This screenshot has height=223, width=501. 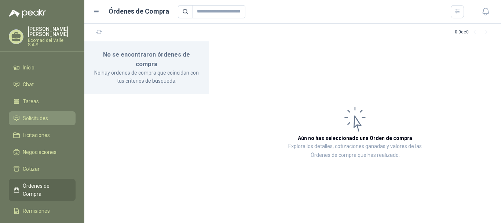 I want to click on p: No hay órdenes de compra que coincidan con tus criterios de búsqueda., so click(x=146, y=77).